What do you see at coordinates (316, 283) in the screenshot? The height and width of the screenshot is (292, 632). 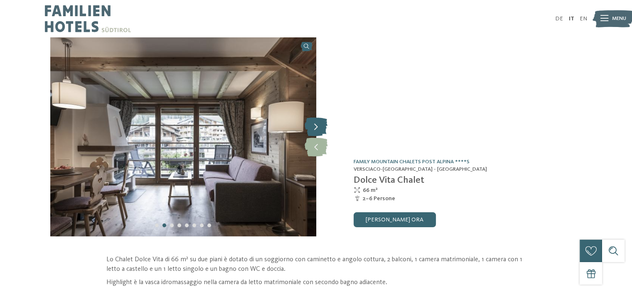 I see `p: Highlight è la vasca idromassaggio nella camera da letto matrimoniale con secondo bagno adiacente.` at bounding box center [316, 283].